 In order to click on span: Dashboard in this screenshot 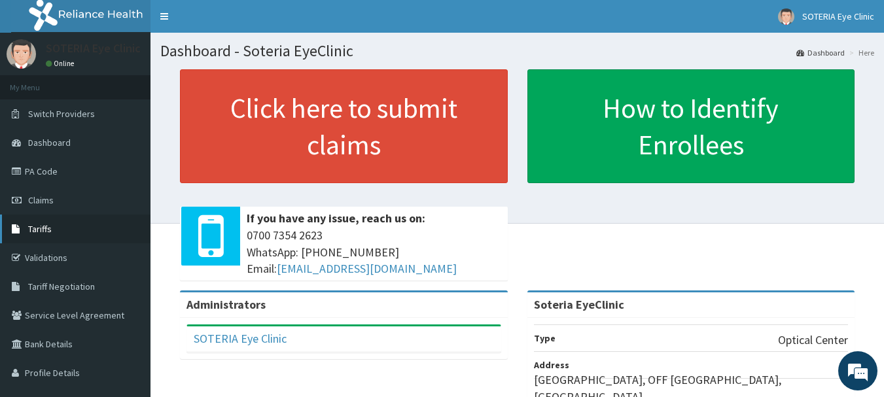, I will do `click(49, 143)`.